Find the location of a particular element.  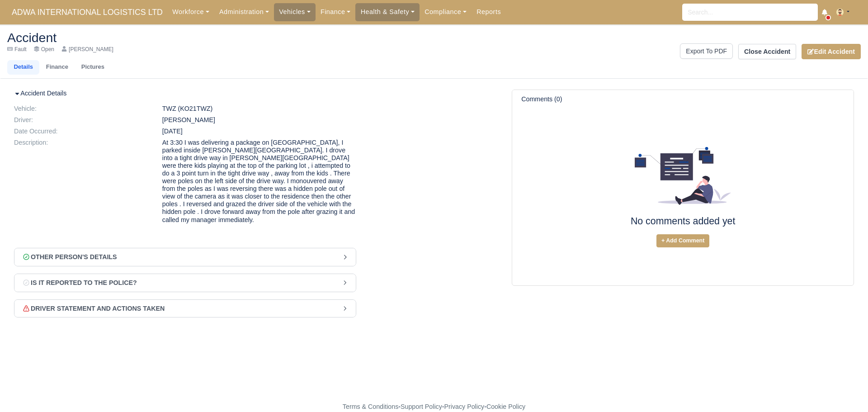

div: Driver statement and Actions Taken is located at coordinates (93, 309).